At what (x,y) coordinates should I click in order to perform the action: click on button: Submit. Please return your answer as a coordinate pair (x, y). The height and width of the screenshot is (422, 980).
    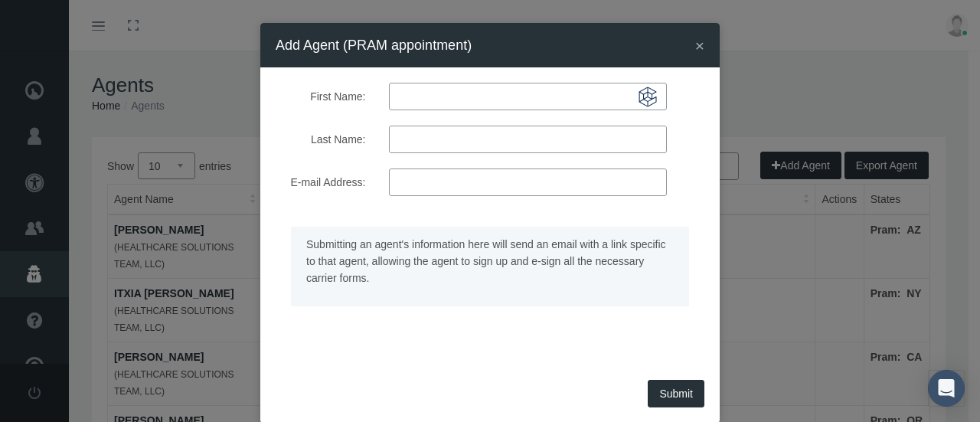
    Looking at the image, I should click on (677, 394).